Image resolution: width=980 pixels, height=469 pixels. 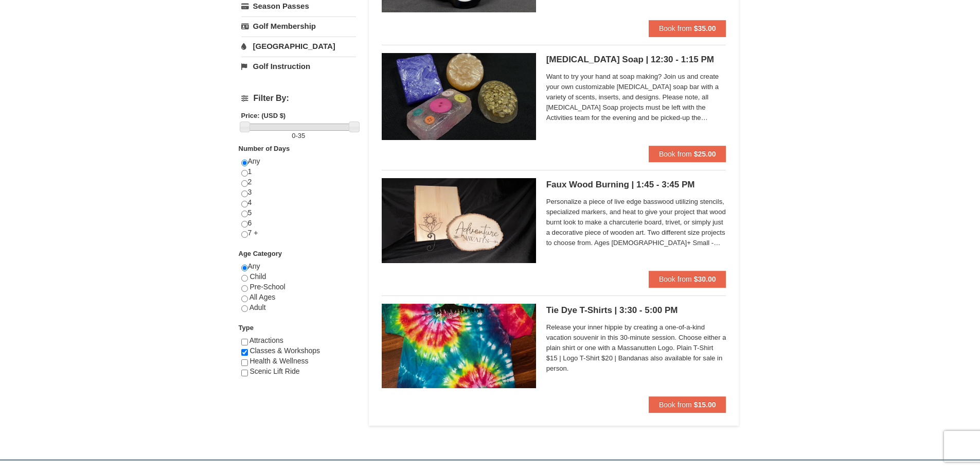 What do you see at coordinates (637, 185) in the screenshot?
I see `h5: Faux Wood Burning | 1:45 - 3:45 PM` at bounding box center [637, 185].